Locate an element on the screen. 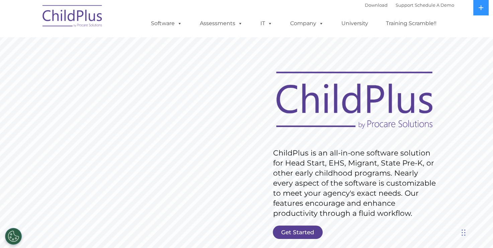 The image size is (493, 248). a: University is located at coordinates (355, 23).